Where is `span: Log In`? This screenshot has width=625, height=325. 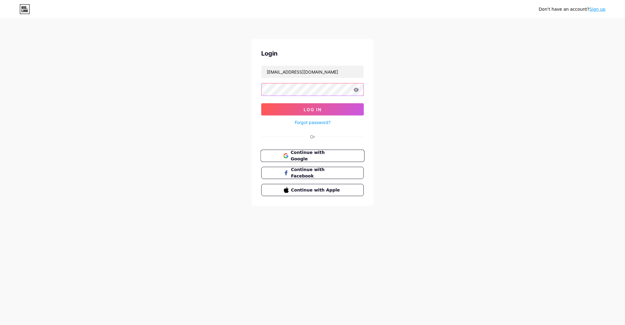 span: Log In is located at coordinates (313, 109).